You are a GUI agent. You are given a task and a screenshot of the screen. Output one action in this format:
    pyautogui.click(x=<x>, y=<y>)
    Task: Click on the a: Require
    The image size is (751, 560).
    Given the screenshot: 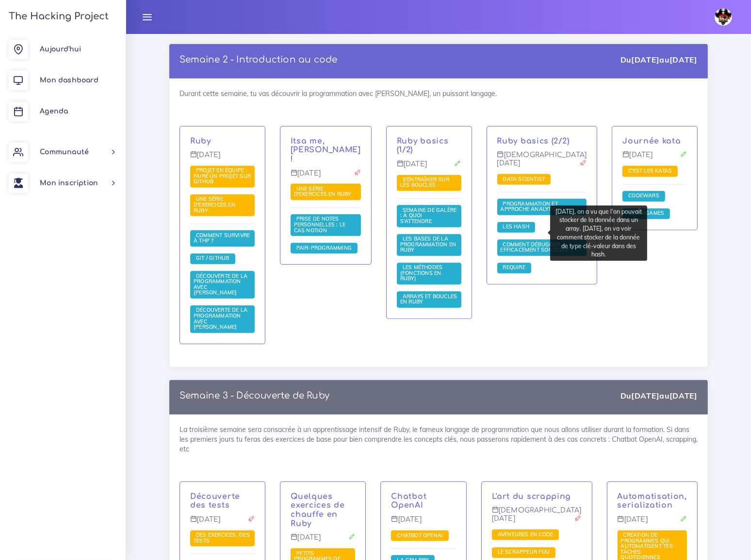 What is the action you would take?
    pyautogui.click(x=514, y=267)
    